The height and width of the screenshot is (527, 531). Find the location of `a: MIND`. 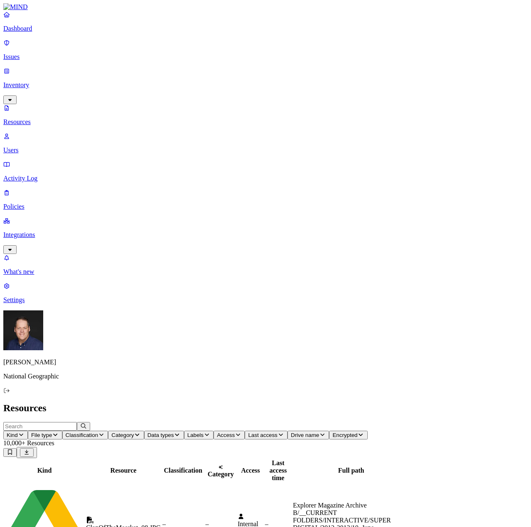

a: MIND is located at coordinates (265, 7).